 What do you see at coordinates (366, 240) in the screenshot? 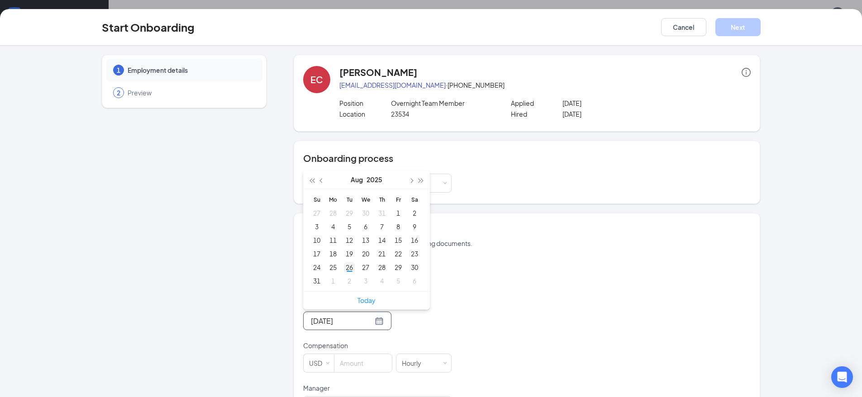
I see `div: 13` at bounding box center [366, 240].